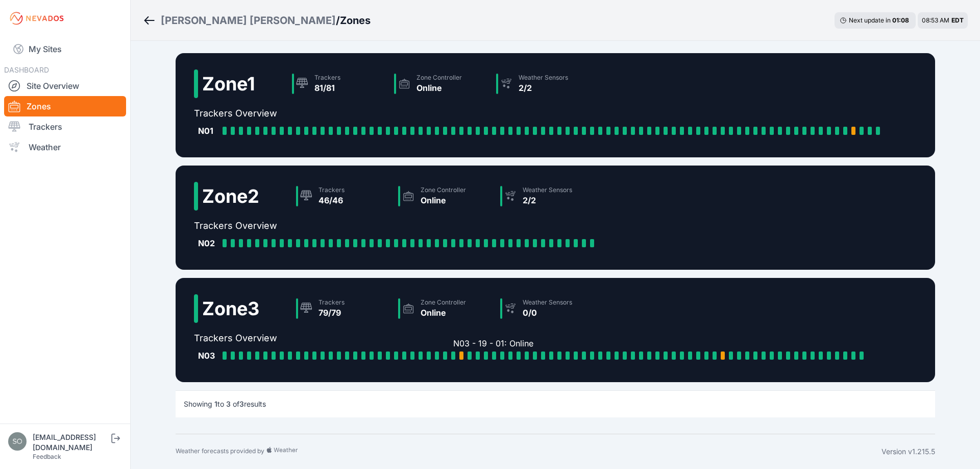 This screenshot has width=980, height=469. What do you see at coordinates (257, 21) in the screenshot?
I see `nav: Breadcrumb` at bounding box center [257, 21].